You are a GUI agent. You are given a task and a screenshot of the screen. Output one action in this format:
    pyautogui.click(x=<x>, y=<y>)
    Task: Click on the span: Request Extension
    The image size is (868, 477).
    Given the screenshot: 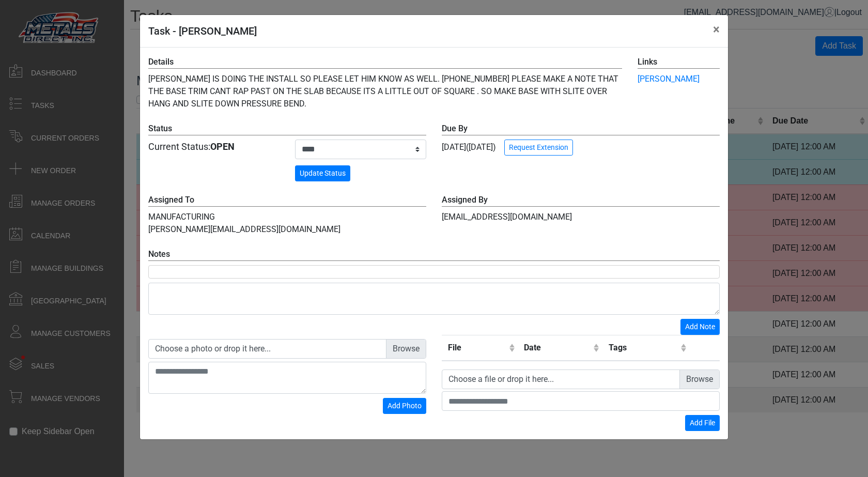 What is the action you would take?
    pyautogui.click(x=539, y=147)
    